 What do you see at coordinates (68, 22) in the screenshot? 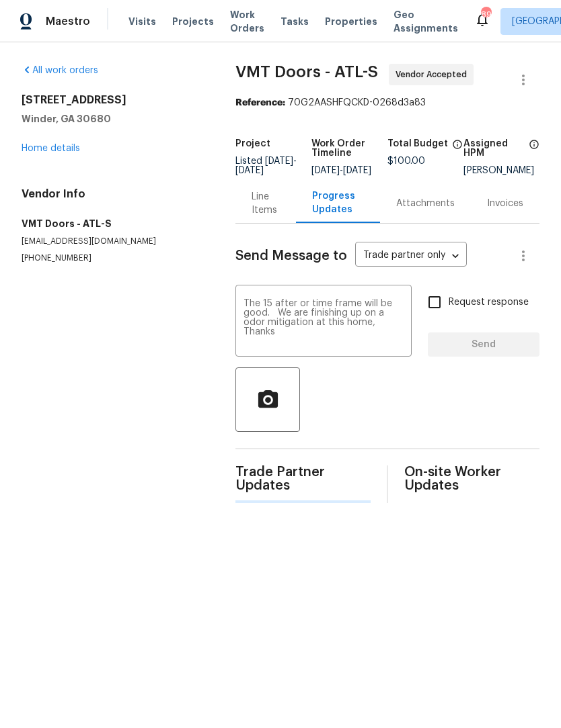
I see `span: Maestro` at bounding box center [68, 22].